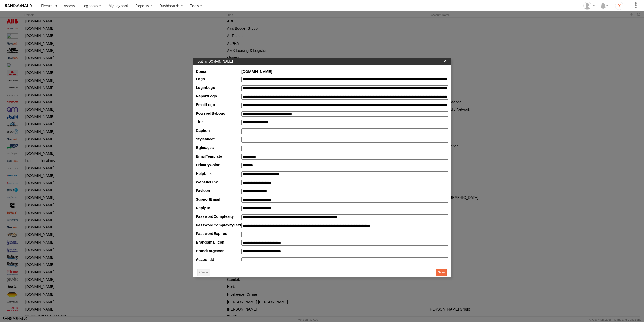  I want to click on span: passwordComplexity, so click(218, 217).